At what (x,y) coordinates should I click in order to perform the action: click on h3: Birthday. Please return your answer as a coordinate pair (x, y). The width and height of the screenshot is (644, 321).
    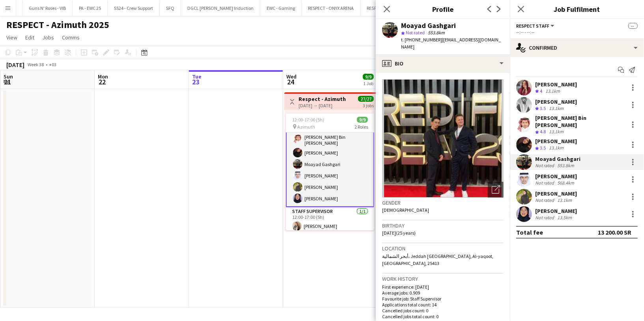
    Looking at the image, I should click on (443, 225).